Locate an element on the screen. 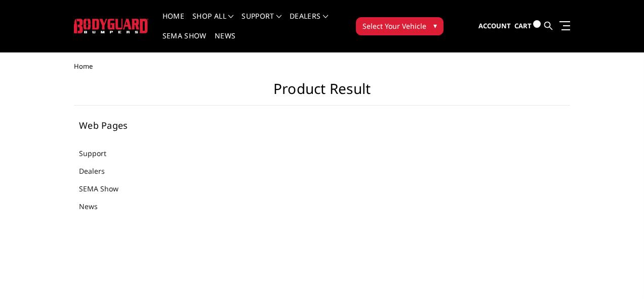 The width and height of the screenshot is (644, 300). h5: Web Pages is located at coordinates (136, 125).